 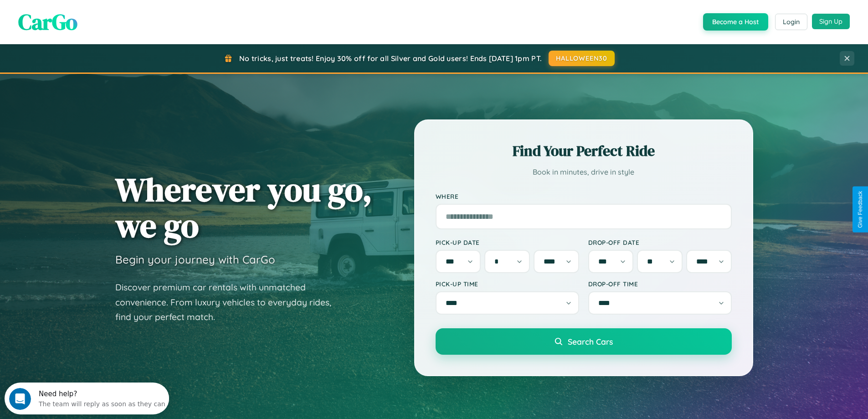 What do you see at coordinates (98, 20) in the screenshot?
I see `div: The team will reply as soon as they can` at bounding box center [98, 20].